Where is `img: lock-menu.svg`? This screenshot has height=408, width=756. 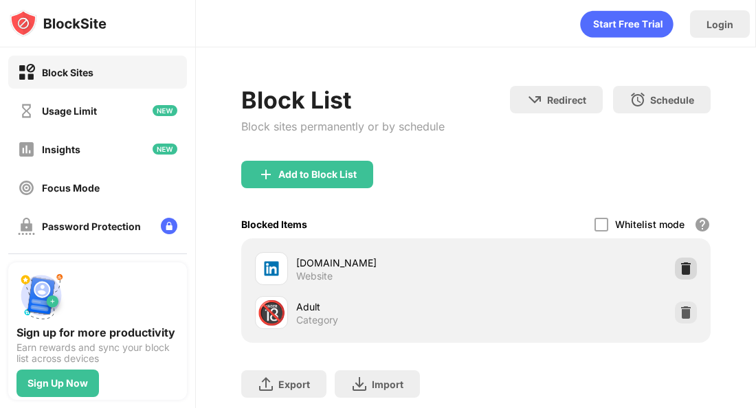 img: lock-menu.svg is located at coordinates (169, 226).